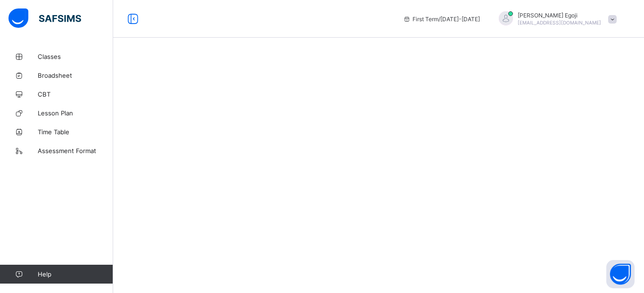 The height and width of the screenshot is (293, 644). I want to click on div: BenedictEgoji, so click(556, 19).